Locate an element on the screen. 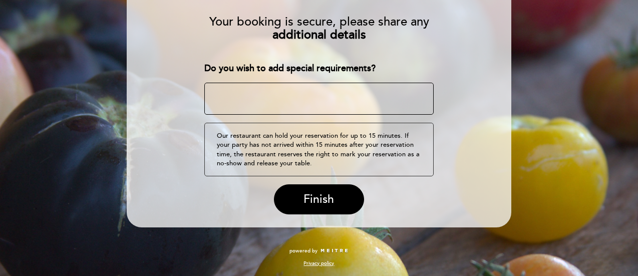  a: powered by is located at coordinates (319, 251).